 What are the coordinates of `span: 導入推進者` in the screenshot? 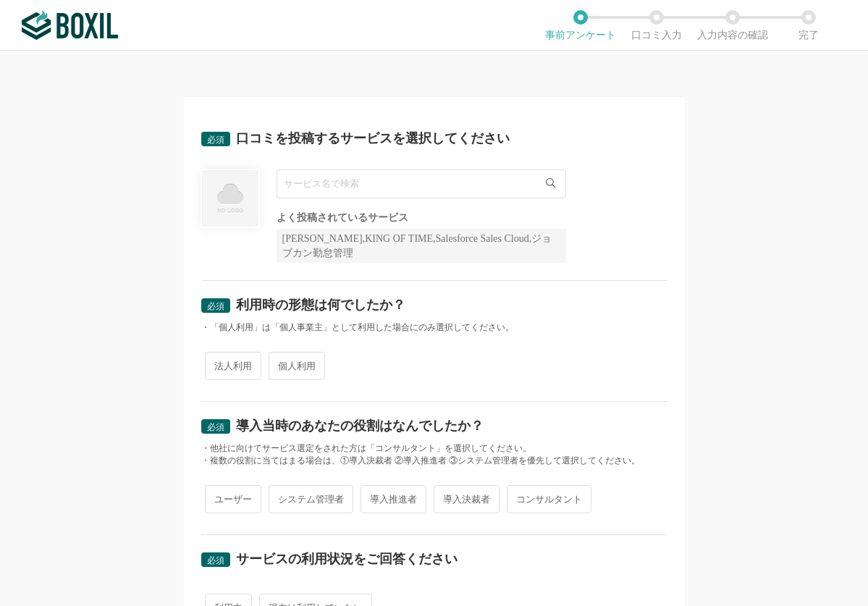 It's located at (393, 499).